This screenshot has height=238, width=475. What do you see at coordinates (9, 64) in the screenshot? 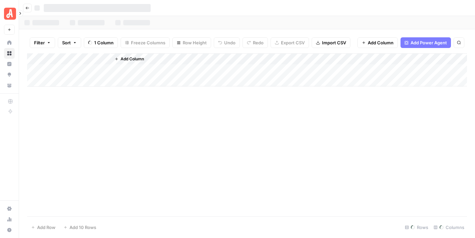
I see `a: Insights` at bounding box center [9, 64].